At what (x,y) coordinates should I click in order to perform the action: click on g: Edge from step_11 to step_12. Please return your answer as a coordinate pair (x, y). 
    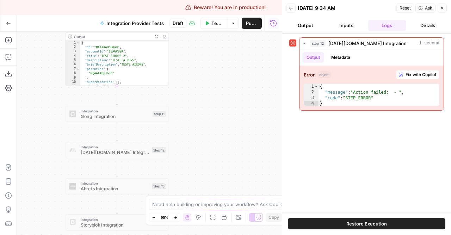
    Looking at the image, I should click on (117, 132).